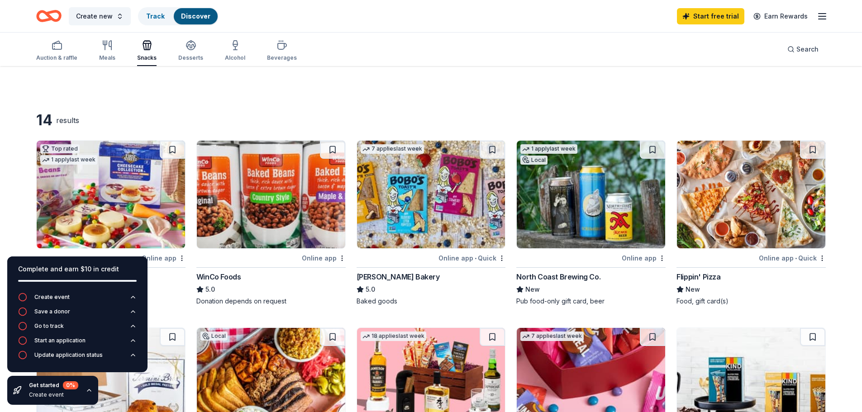 The width and height of the screenshot is (862, 412). I want to click on div: 14, so click(44, 120).